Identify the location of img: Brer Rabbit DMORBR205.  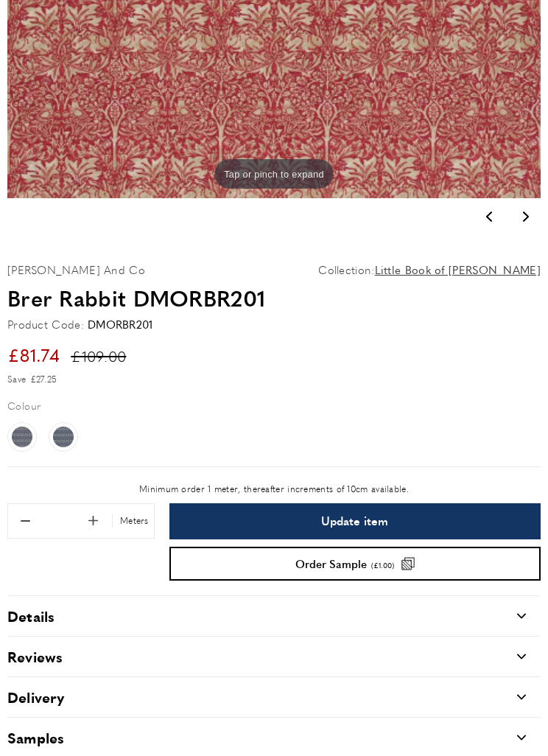
(64, 437).